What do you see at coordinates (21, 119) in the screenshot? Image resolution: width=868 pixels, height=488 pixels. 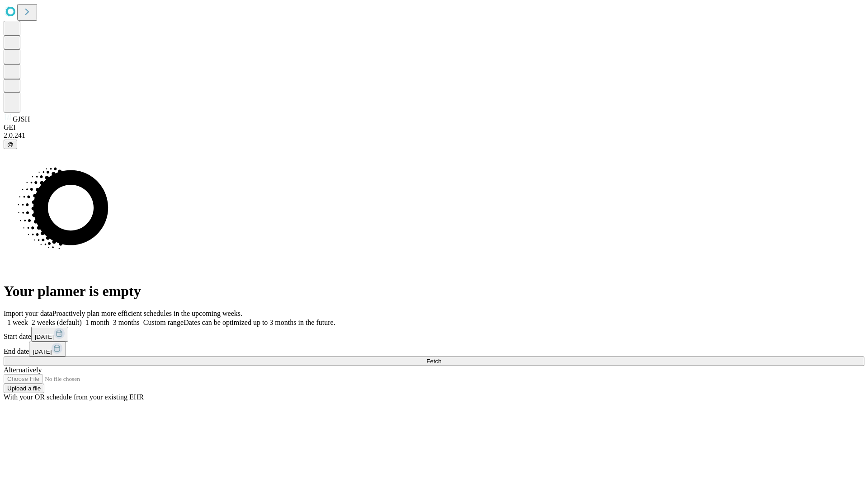 I see `span: GJSH` at bounding box center [21, 119].